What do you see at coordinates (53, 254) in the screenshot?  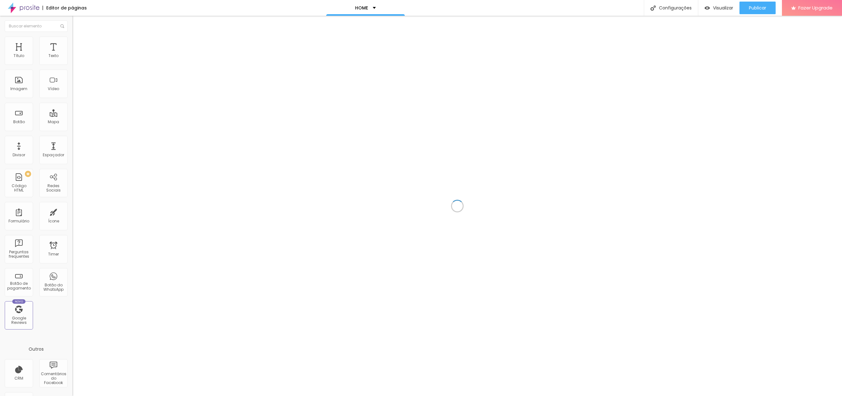 I see `div: Timer` at bounding box center [53, 254].